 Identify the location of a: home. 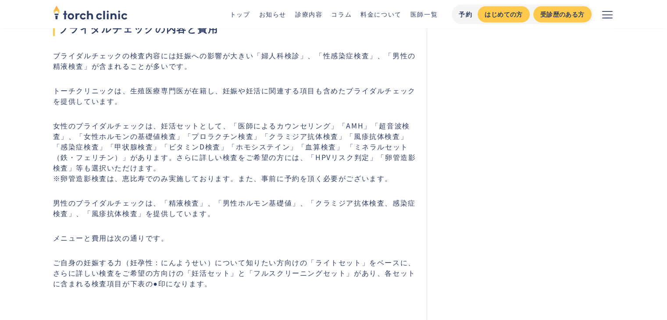
(90, 14).